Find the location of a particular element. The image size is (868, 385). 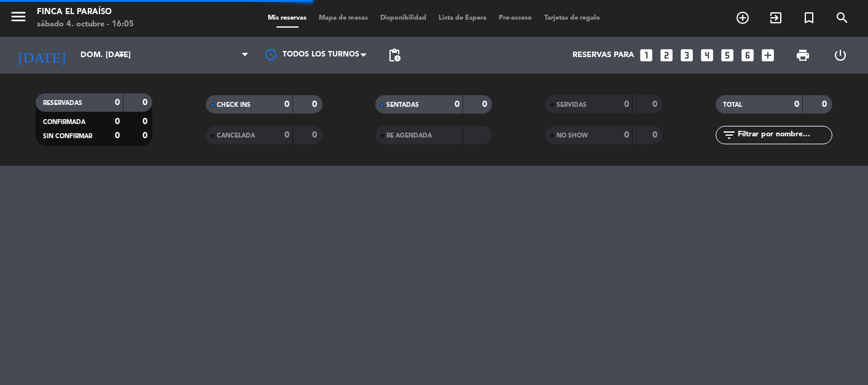

div: Finca El Paraíso is located at coordinates (85, 13).